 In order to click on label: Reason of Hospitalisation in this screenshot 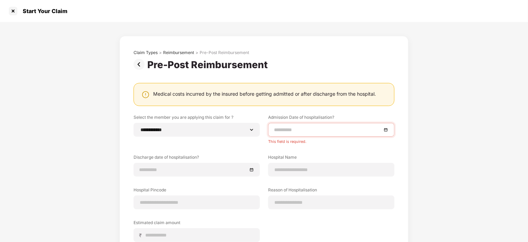, I will do `click(331, 191)`.